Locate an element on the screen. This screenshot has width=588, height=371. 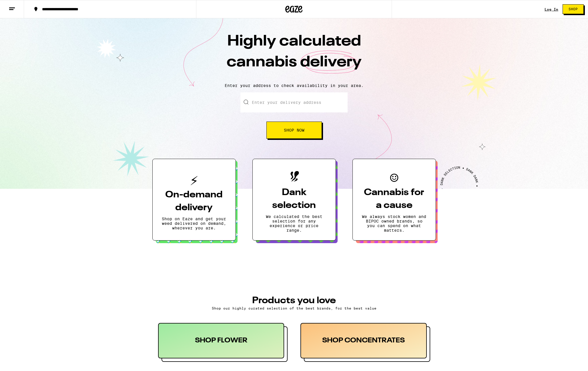
p: Shop our highly curated selection of the best brands, for the best value is located at coordinates (294, 308).